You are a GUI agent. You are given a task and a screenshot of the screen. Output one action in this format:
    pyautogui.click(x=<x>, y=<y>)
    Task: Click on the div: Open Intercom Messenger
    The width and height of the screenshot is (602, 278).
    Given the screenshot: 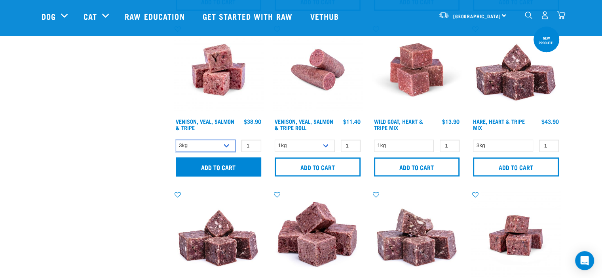 What is the action you would take?
    pyautogui.click(x=585, y=261)
    